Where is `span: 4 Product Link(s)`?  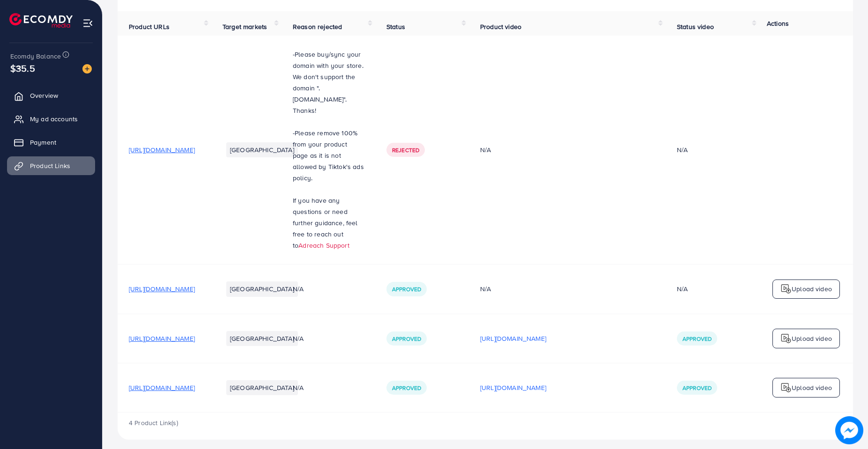 span: 4 Product Link(s) is located at coordinates (153, 423).